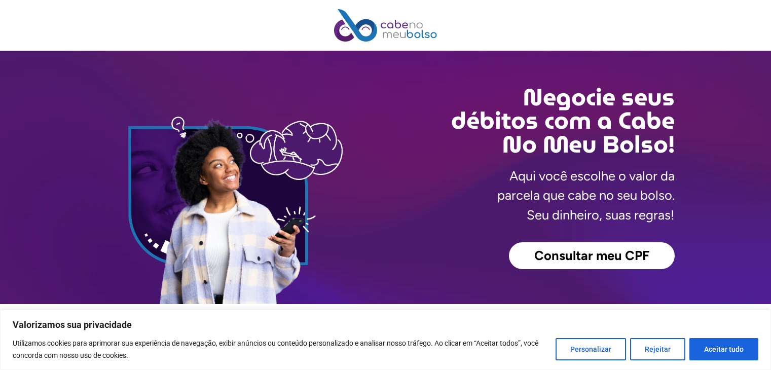 This screenshot has width=771, height=370. Describe the element at coordinates (280, 349) in the screenshot. I see `p: Utilizamos cookies para aprimorar sua experiência de navegação, exibir anúncios ou conteúdo perso...` at that location.